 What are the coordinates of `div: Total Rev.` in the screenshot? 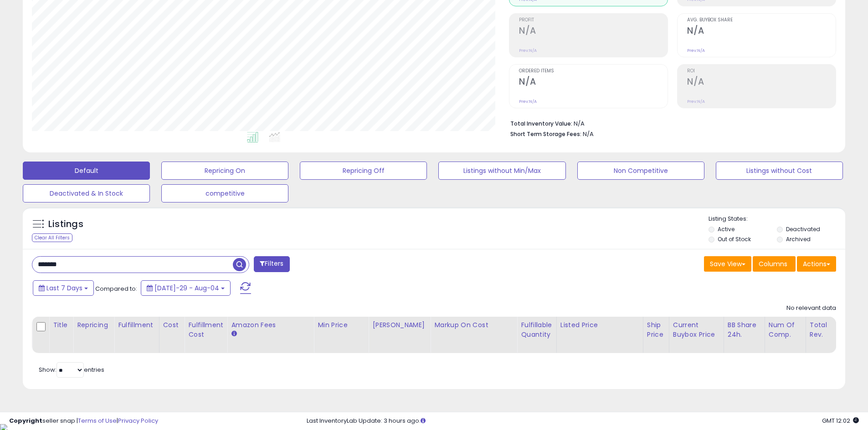 It's located at (826, 330).